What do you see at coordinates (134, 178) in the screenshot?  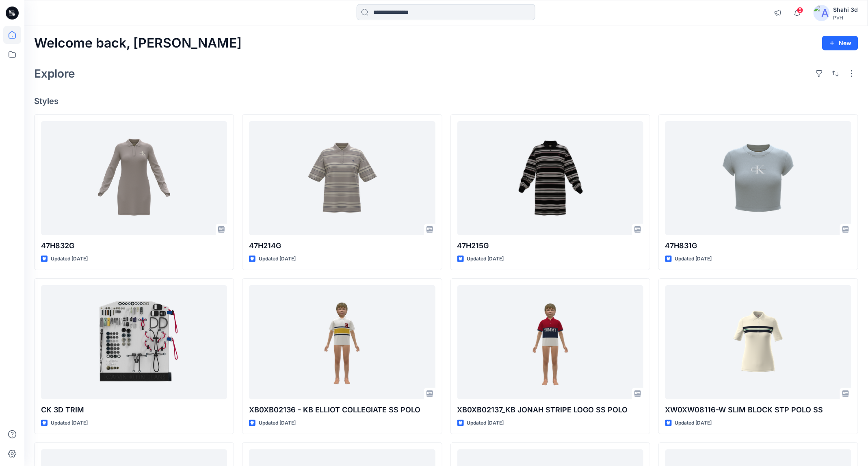 I see `a: 47H832G` at bounding box center [134, 178].